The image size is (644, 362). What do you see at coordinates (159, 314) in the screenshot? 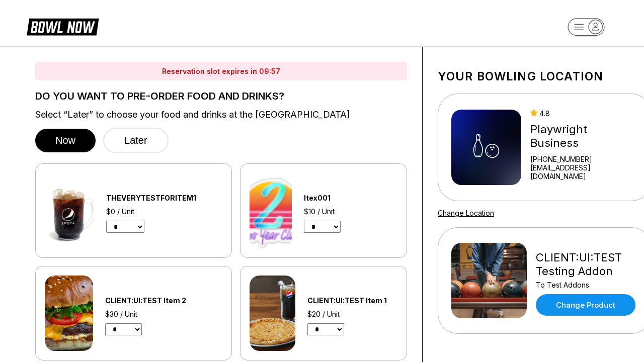
I see `div: $30 / Unit` at bounding box center [159, 314].